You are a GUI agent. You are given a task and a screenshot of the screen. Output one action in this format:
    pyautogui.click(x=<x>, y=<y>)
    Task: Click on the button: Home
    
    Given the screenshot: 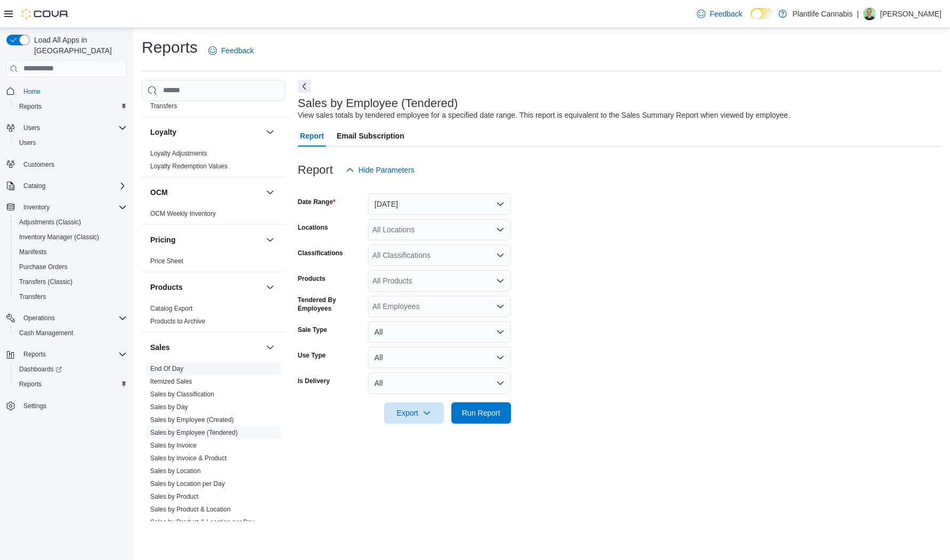 What is the action you would take?
    pyautogui.click(x=67, y=91)
    